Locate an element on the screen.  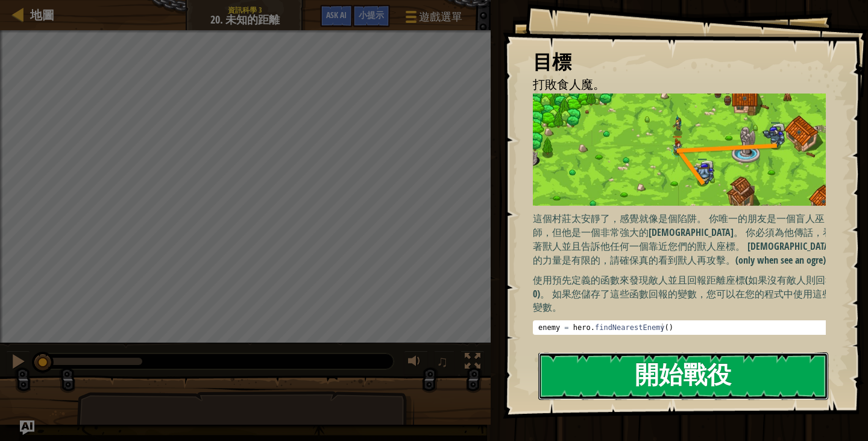
a: 地圖 is located at coordinates (39, 15).